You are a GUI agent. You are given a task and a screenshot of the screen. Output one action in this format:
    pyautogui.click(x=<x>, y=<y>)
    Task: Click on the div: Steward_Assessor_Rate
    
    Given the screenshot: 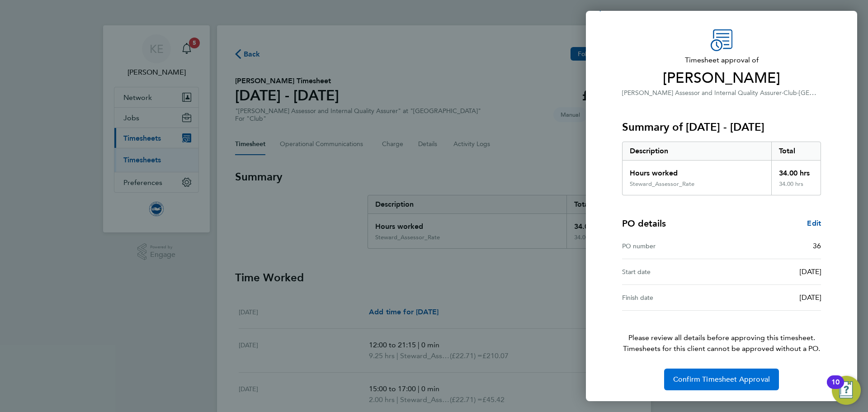 What is the action you would take?
    pyautogui.click(x=661, y=184)
    